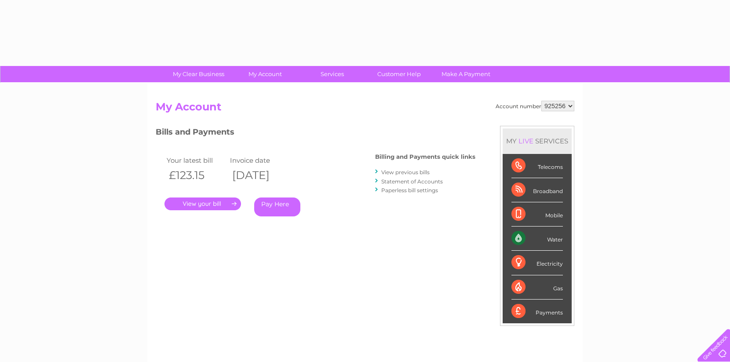 Image resolution: width=730 pixels, height=362 pixels. I want to click on h3: Bills and Payments, so click(315, 133).